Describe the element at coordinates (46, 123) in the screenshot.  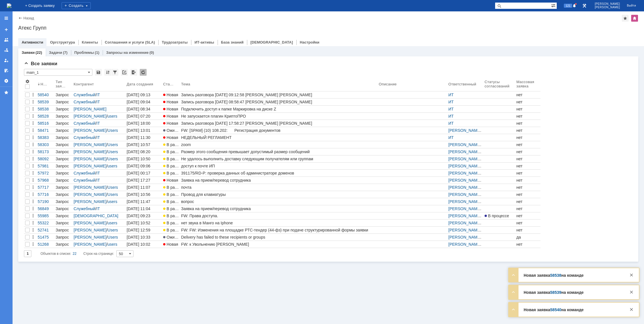
I see `a: 58516` at that location.